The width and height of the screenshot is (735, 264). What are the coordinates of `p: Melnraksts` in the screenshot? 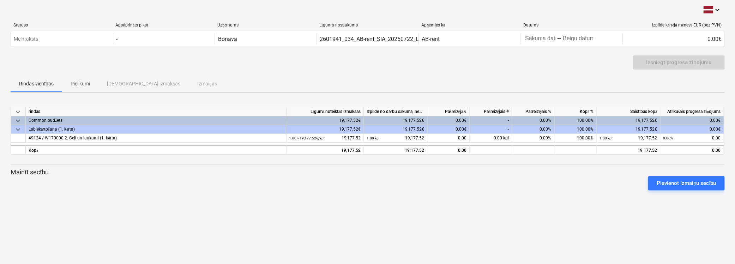 It's located at (26, 39).